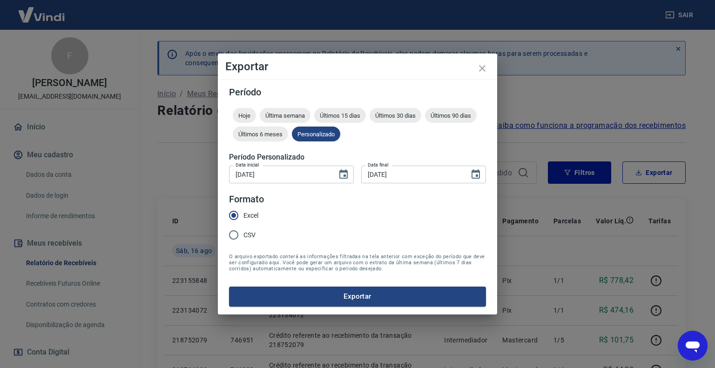 This screenshot has height=368, width=715. I want to click on div: Última semana, so click(285, 115).